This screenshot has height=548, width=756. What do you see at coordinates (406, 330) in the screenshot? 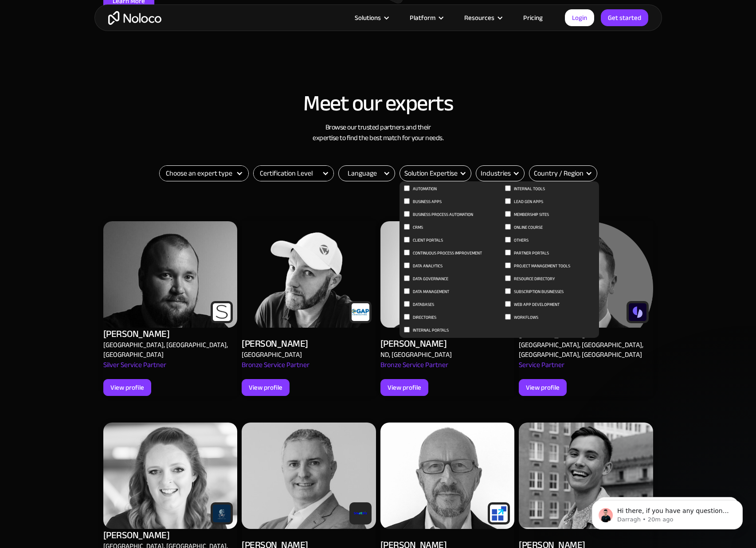
I see `input: Internal Portals` at bounding box center [406, 330].